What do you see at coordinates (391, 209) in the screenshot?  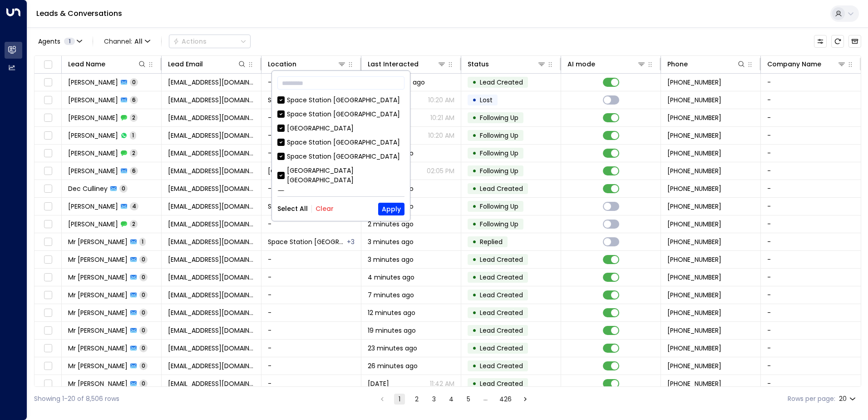 I see `button: Apply` at bounding box center [391, 209].